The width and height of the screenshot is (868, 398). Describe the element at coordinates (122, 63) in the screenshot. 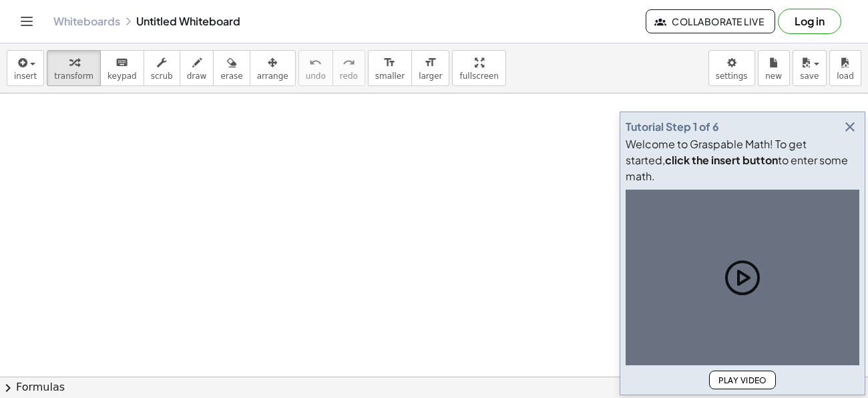

I see `i: keyboard` at that location.